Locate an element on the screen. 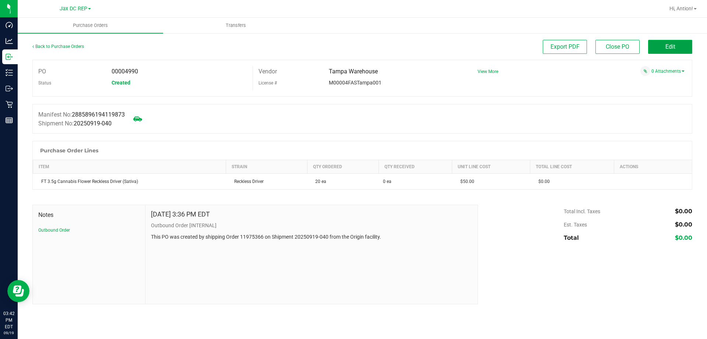 The width and height of the screenshot is (707, 339). p: This PO was created by shipping Order 11975366 on Shipment 20250919-040 from the Origin facility. is located at coordinates (312, 236).